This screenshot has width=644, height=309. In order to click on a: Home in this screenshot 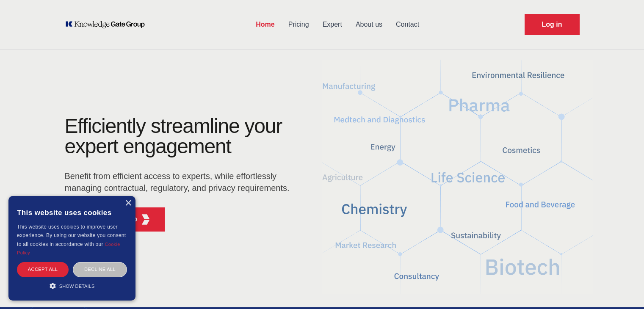, I will do `click(265, 24)`.